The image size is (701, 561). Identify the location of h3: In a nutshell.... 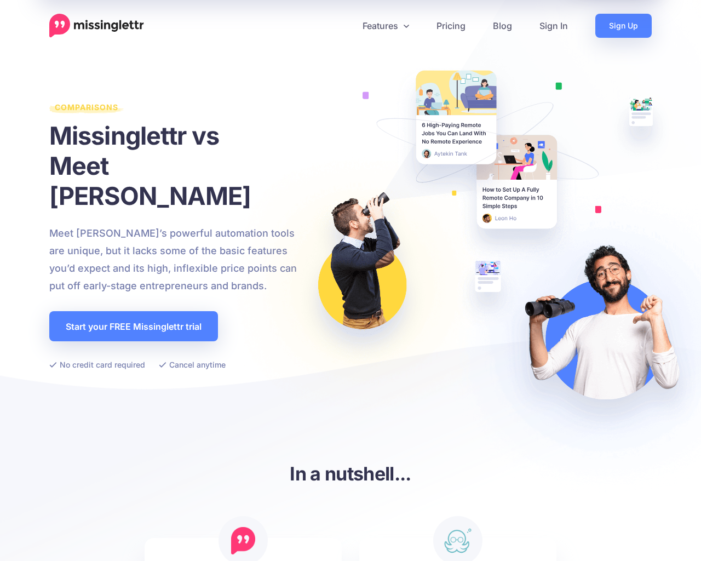
(351, 473).